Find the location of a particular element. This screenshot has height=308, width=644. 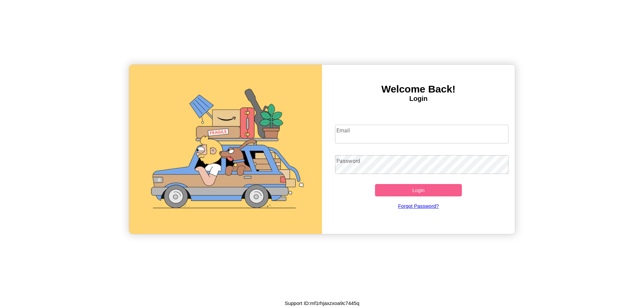

button: Login is located at coordinates (418, 190).